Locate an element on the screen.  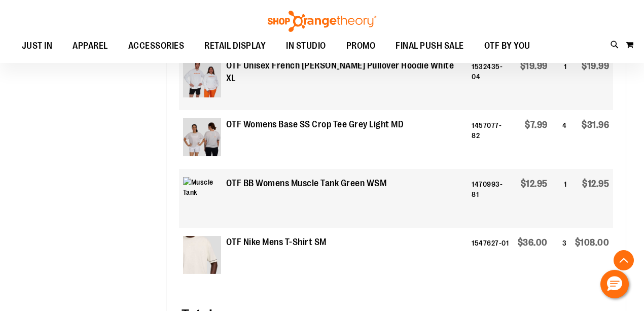
strong: OTF BB Womens Muscle Tank Green WSM is located at coordinates (306, 184).